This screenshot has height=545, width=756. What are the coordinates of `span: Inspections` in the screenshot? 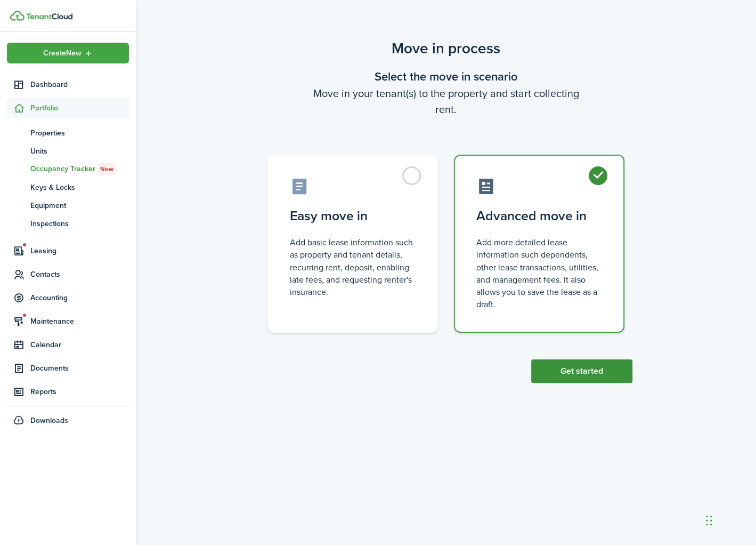 It's located at (79, 223).